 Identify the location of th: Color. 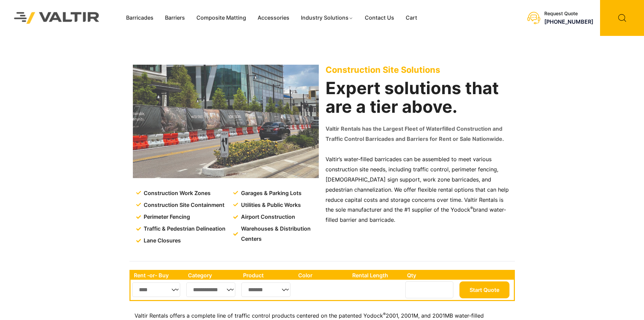
(322, 275).